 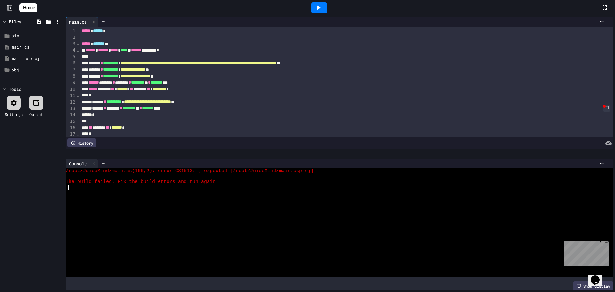 What do you see at coordinates (82, 143) in the screenshot?
I see `div: History` at bounding box center [82, 143].